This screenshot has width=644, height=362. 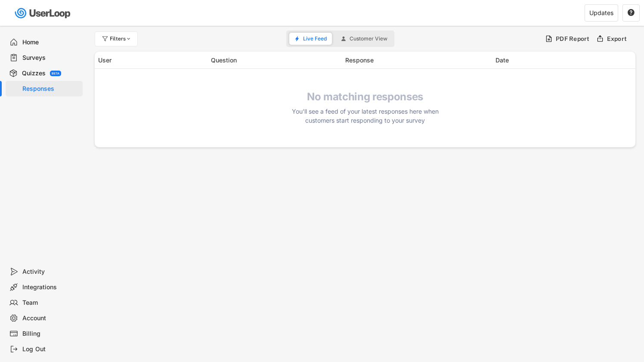 I want to click on div: Integrations, so click(x=50, y=287).